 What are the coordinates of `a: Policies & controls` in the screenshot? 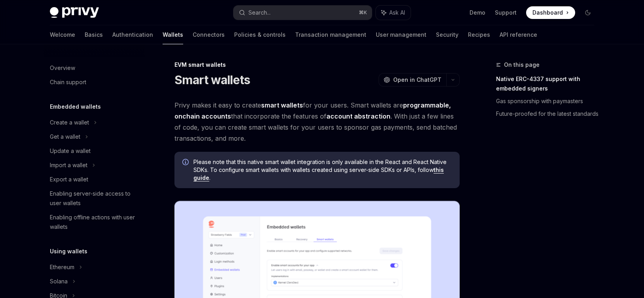 It's located at (260, 35).